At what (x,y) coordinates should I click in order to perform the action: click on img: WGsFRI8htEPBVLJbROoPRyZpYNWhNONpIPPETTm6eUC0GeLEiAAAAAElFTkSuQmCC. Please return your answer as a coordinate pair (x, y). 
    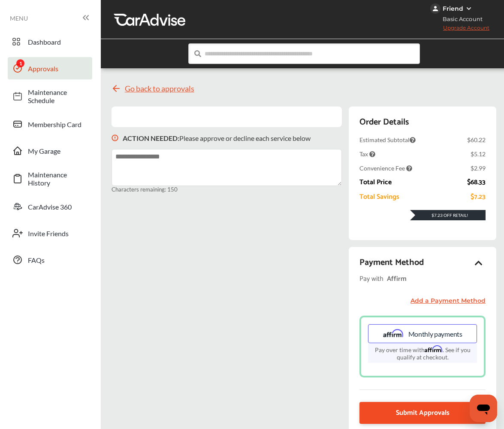
    Looking at the image, I should click on (469, 9).